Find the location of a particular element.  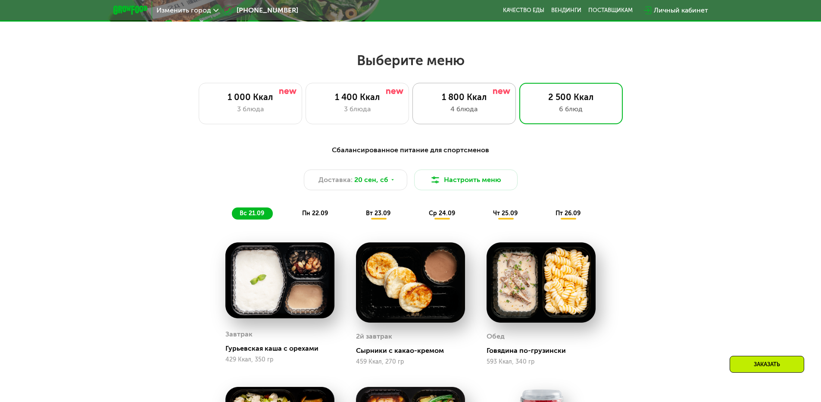

div: Завтрак is located at coordinates (239, 334).